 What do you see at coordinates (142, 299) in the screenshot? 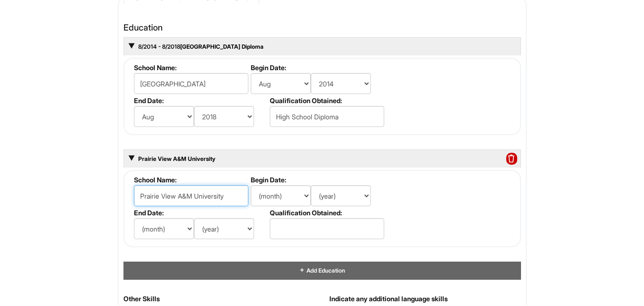
I see `label: Other Skills` at bounding box center [142, 299].